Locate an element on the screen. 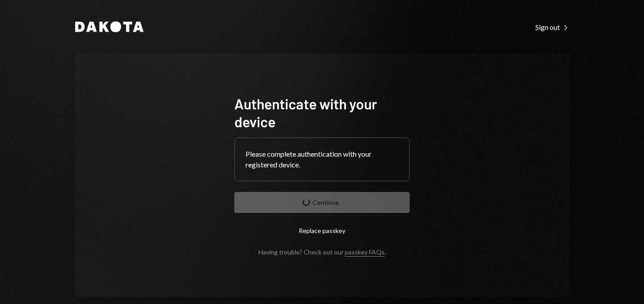 This screenshot has height=304, width=644. a: passkey FAQs is located at coordinates (364, 252).